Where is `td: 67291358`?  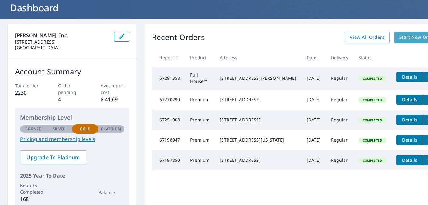 td: 67291358 is located at coordinates (168, 78).